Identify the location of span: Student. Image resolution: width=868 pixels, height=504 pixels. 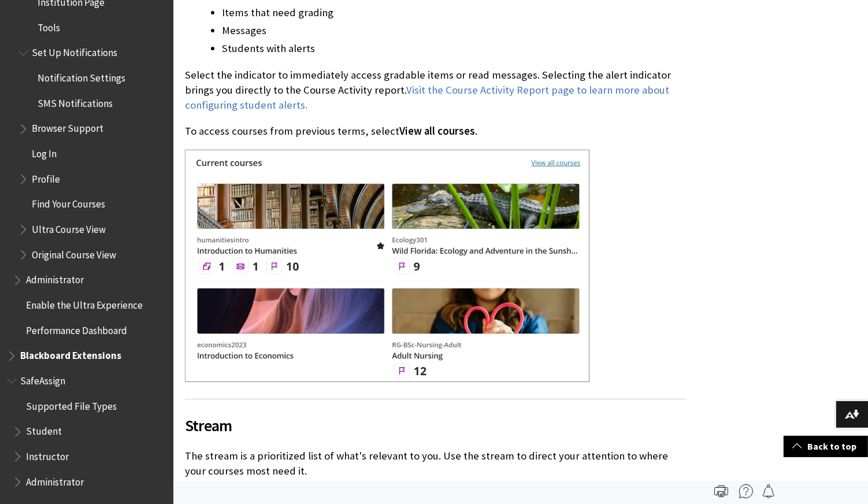
(44, 430).